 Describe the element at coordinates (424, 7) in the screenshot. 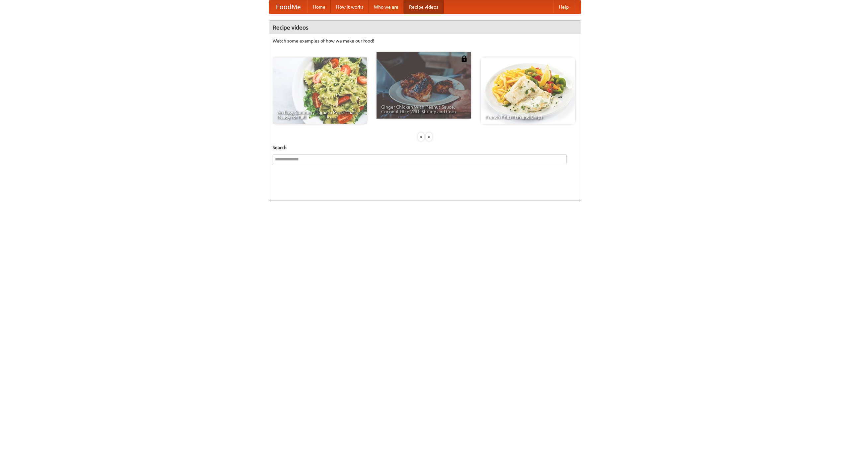

I see `a: Recipe videos` at that location.